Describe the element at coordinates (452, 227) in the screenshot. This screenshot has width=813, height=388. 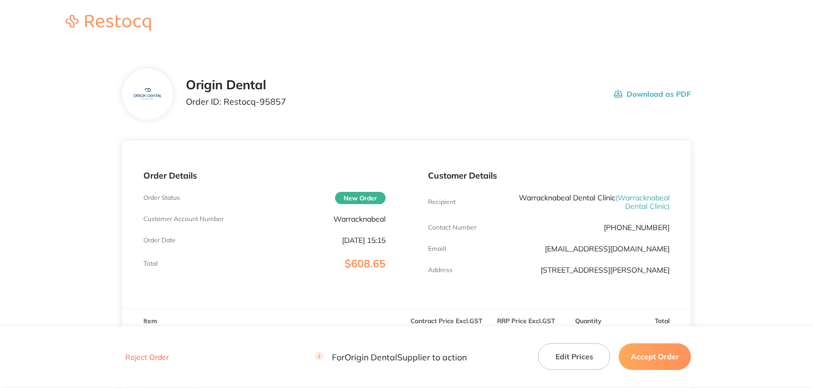
I see `p: Contact Number` at that location.